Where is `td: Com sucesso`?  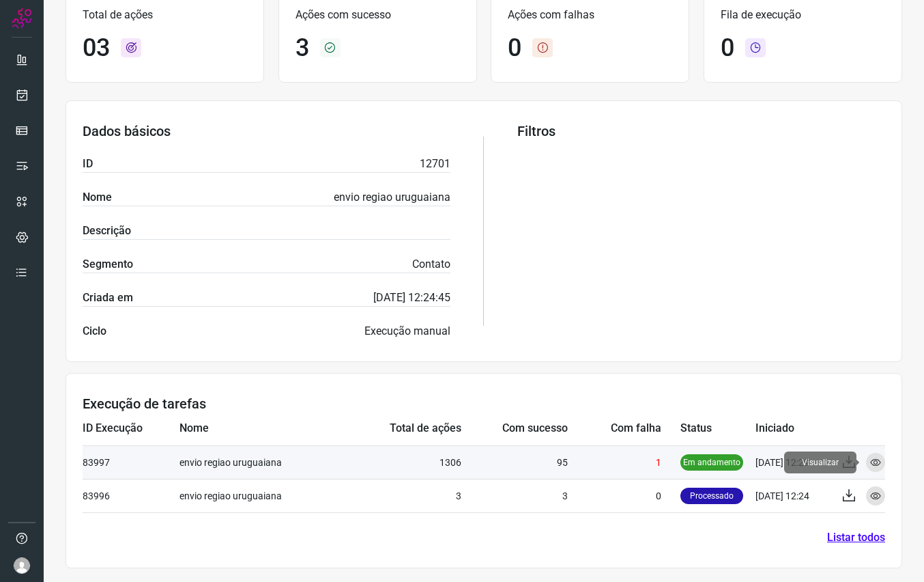
td: Com sucesso is located at coordinates (514, 428).